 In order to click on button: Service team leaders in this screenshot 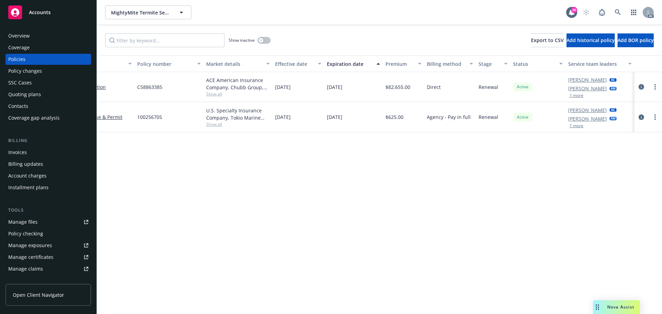, I will do `click(600, 64)`.